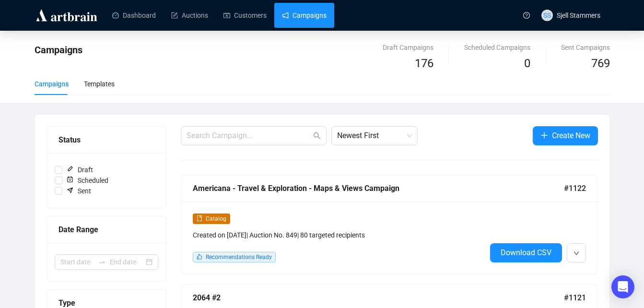 This screenshot has height=308, width=644. What do you see at coordinates (579, 15) in the screenshot?
I see `span: Sjell Stammers` at bounding box center [579, 15].